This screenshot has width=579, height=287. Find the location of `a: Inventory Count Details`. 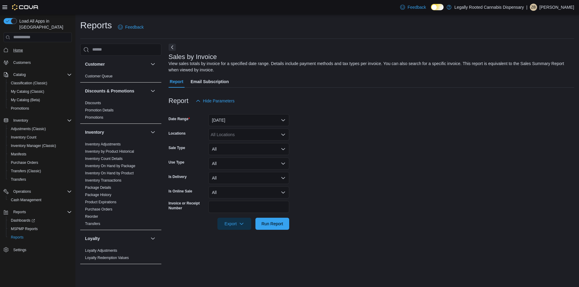

a: Inventory Count Details is located at coordinates (104, 159).